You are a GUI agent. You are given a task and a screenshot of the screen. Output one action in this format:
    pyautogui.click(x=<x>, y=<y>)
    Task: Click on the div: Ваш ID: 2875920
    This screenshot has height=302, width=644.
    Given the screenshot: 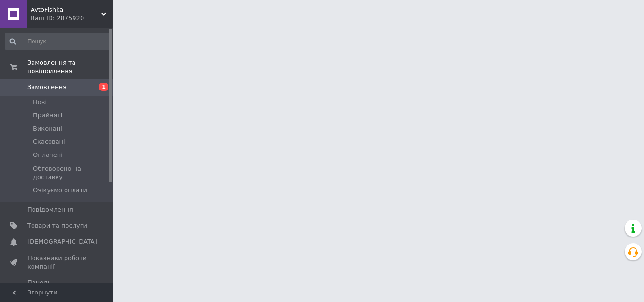 What is the action you would take?
    pyautogui.click(x=71, y=19)
    